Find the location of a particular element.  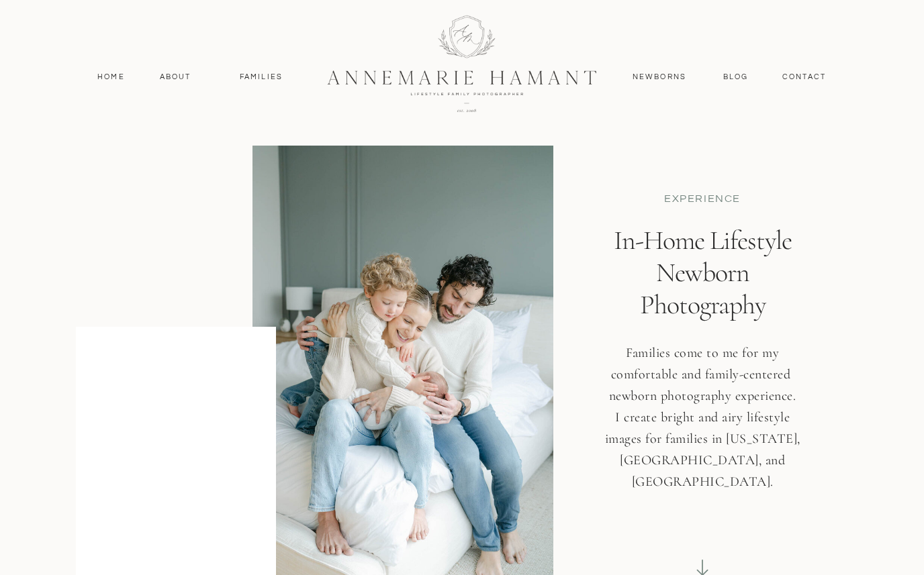

p: EXPERIENCE is located at coordinates (702, 198).